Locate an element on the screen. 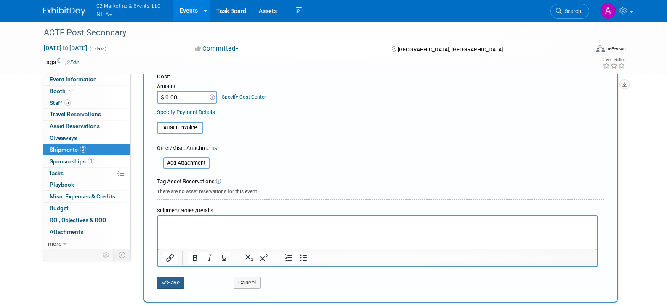 The image size is (667, 308). span: Sponsorships is located at coordinates (72, 161).